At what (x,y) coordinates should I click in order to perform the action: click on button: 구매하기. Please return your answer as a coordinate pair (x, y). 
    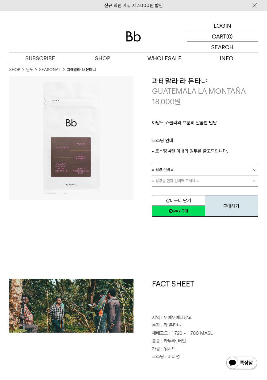
    Looking at the image, I should click on (231, 206).